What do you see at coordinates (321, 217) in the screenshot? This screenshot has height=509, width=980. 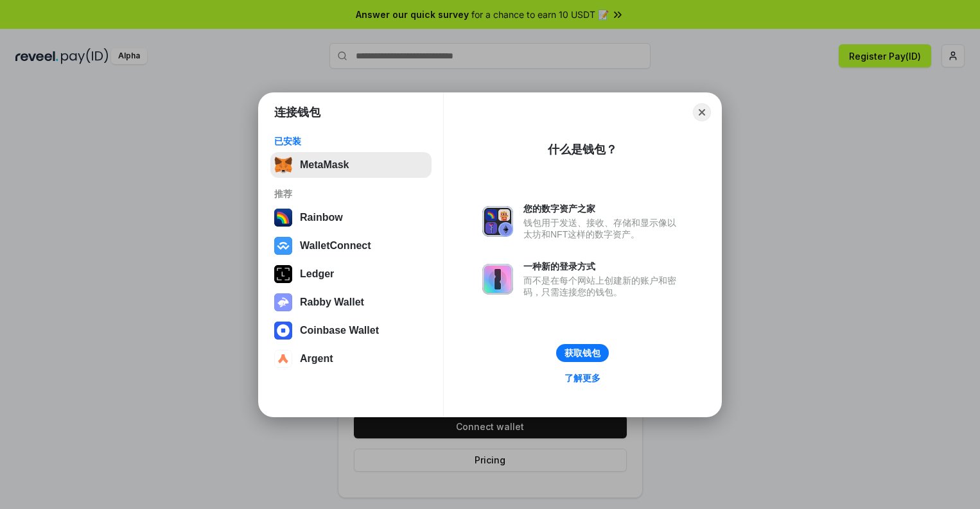 I see `div: Rainbow` at bounding box center [321, 217].